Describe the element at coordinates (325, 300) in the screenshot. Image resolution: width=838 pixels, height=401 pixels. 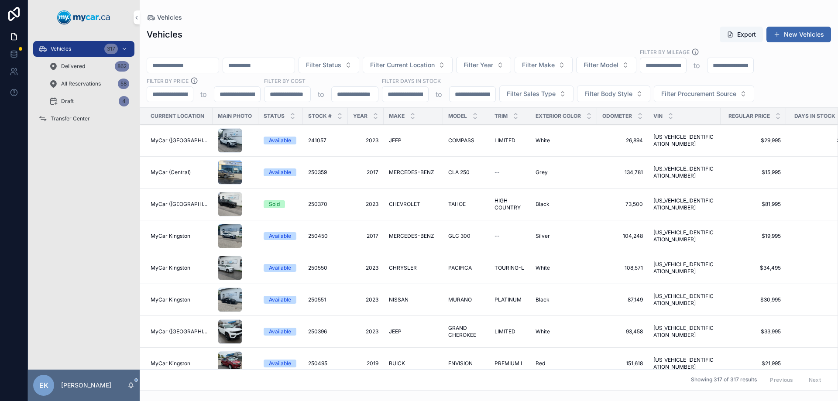
I see `a: 250551` at that location.